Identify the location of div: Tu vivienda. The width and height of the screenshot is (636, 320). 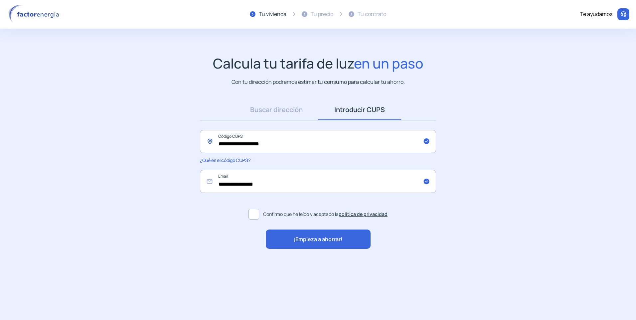
(272, 14).